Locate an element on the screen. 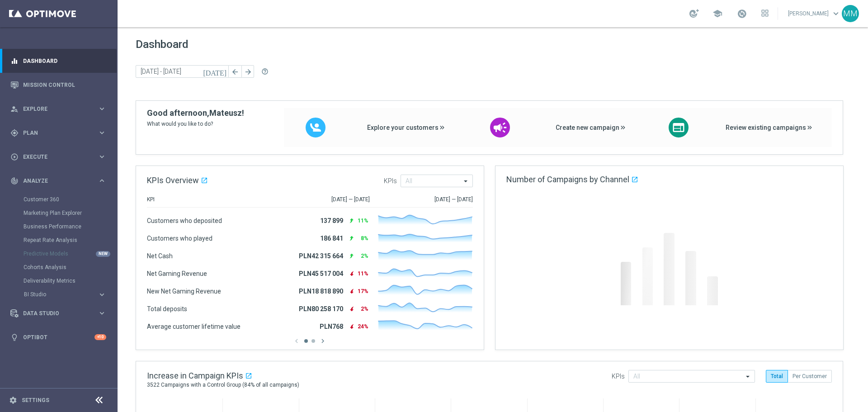 Image resolution: width=868 pixels, height=412 pixels. div: person_search Explore keyboard_arrow_right is located at coordinates (59, 109).